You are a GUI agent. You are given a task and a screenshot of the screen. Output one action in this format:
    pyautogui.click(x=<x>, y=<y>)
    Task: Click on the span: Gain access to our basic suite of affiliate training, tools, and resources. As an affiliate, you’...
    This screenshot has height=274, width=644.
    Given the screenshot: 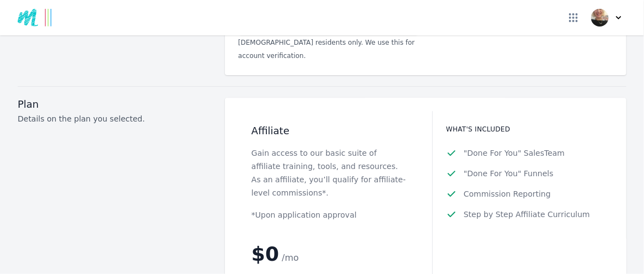 What is the action you would take?
    pyautogui.click(x=329, y=173)
    